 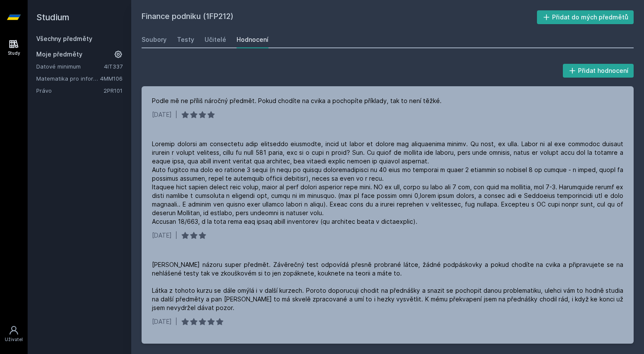 I want to click on button: Přidat hodnocení, so click(x=598, y=71).